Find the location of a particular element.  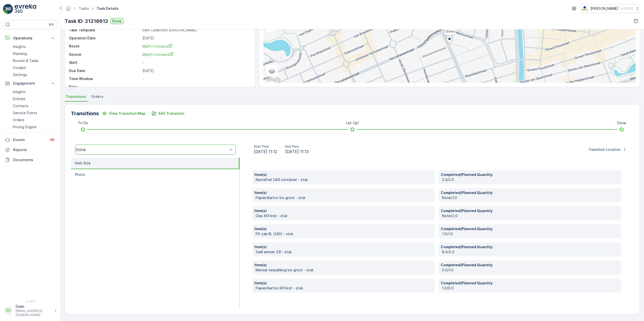

p: Restafval 240l container - stuk is located at coordinates (344, 180).